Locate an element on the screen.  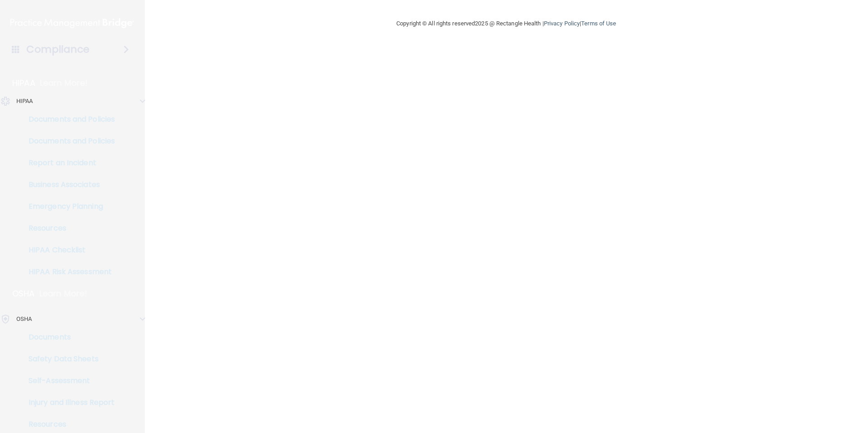
p: Injury and Illness Report is located at coordinates (68, 403).